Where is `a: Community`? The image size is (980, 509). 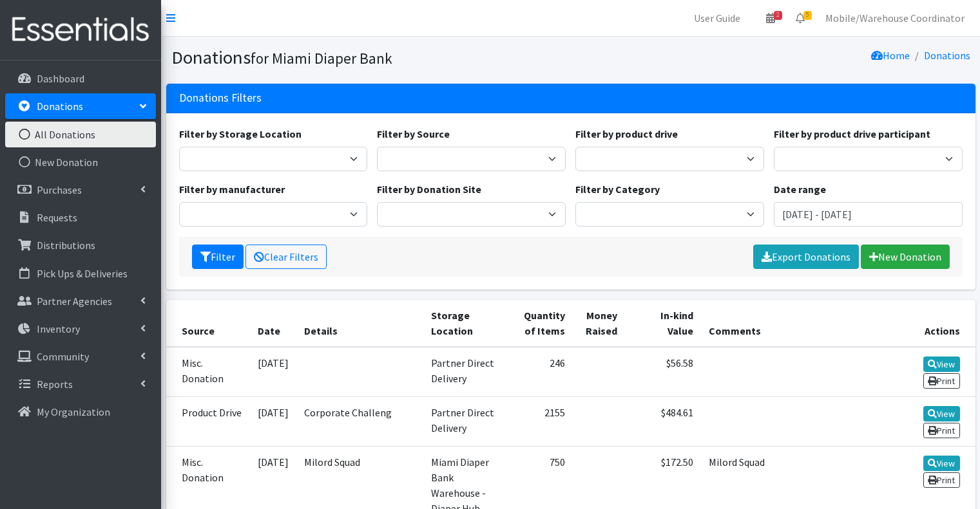 a: Community is located at coordinates (80, 357).